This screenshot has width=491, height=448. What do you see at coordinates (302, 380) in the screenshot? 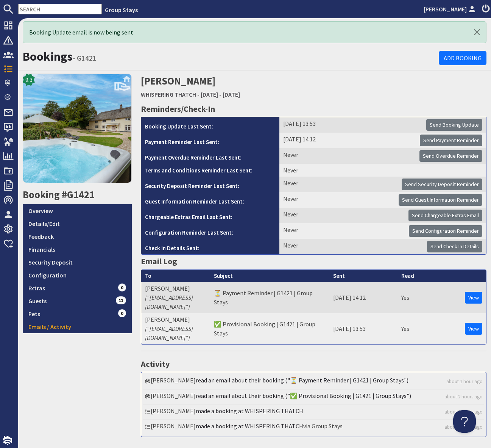
I see `a: read an email about their booking ("⏳ Payment Reminder | G1421 | Group Stays")` at bounding box center [302, 380].